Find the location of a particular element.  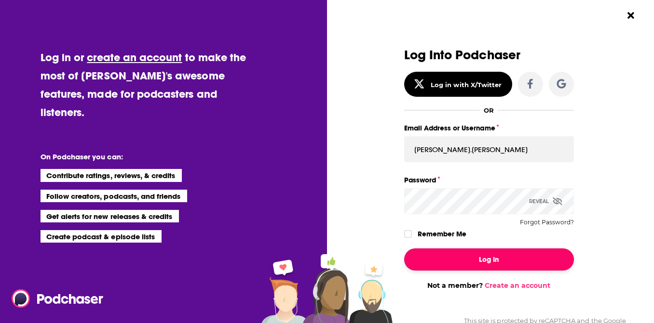

div: OR is located at coordinates (488, 110).